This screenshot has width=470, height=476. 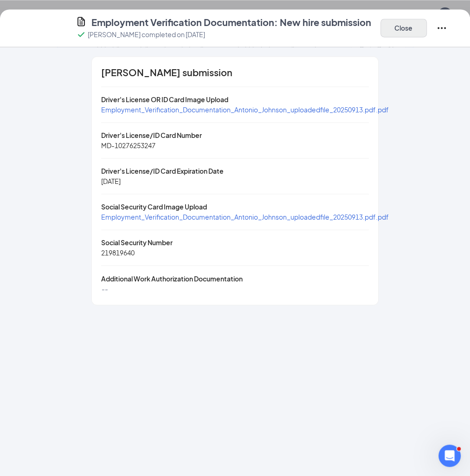 I want to click on button: Close, so click(x=404, y=28).